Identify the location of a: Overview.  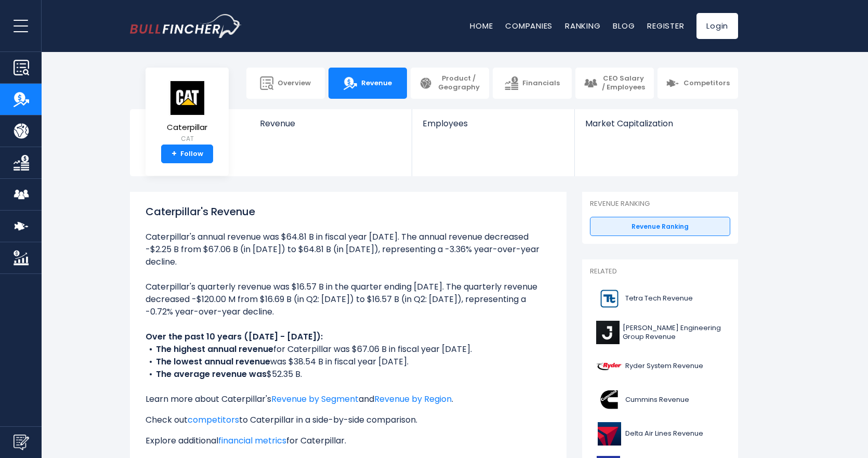
(285, 84).